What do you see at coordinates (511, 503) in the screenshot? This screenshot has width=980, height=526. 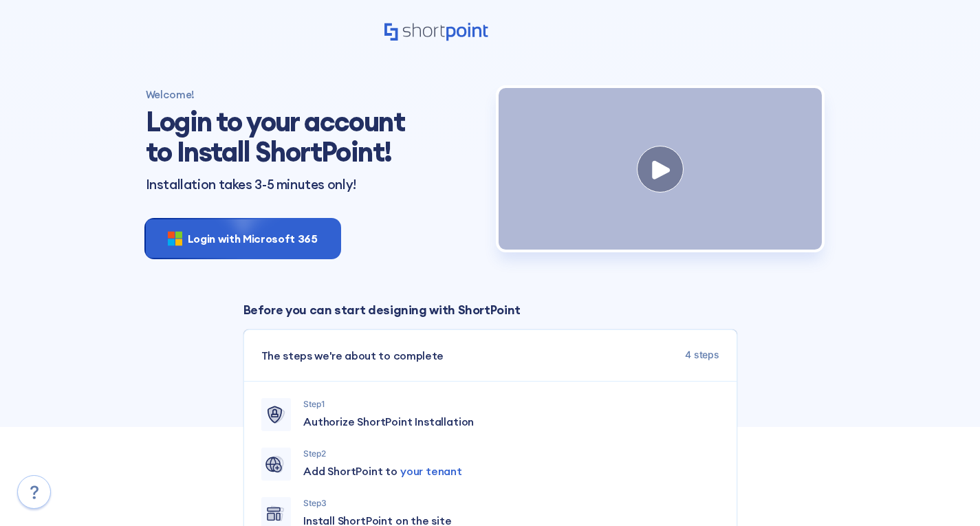 I see `p: Step 3` at bounding box center [511, 503].